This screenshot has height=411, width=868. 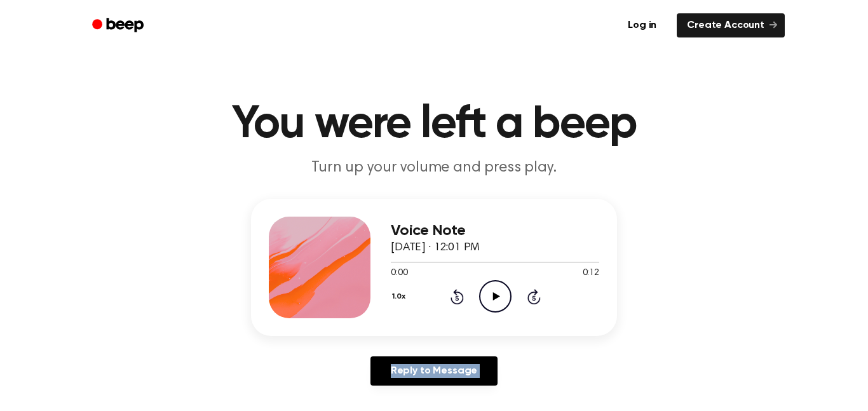 What do you see at coordinates (399, 273) in the screenshot?
I see `span: 0:00` at bounding box center [399, 273].